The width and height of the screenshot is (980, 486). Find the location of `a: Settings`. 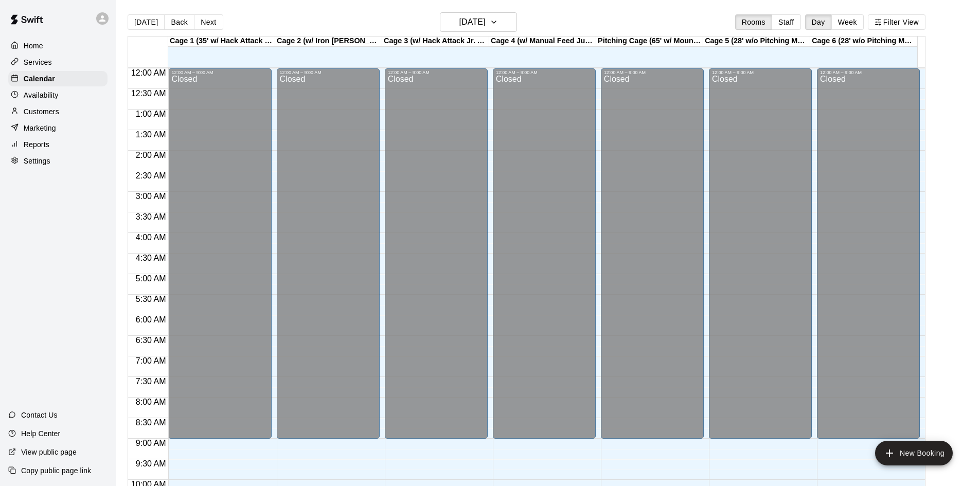

a: Settings is located at coordinates (58, 161).